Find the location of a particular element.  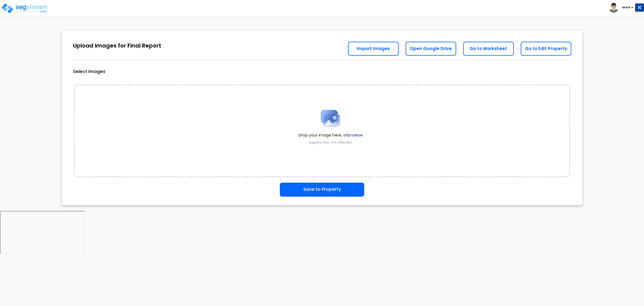

label: Supports: PNG, JPG, JPEG, HEIC is located at coordinates (331, 143).